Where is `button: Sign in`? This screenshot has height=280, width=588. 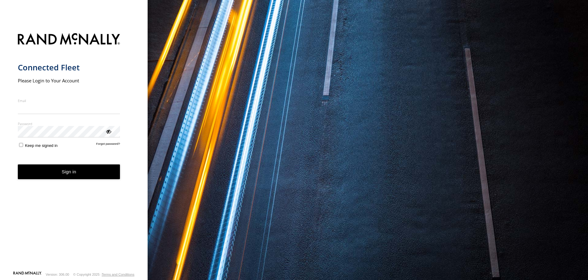 button: Sign in is located at coordinates (69, 172).